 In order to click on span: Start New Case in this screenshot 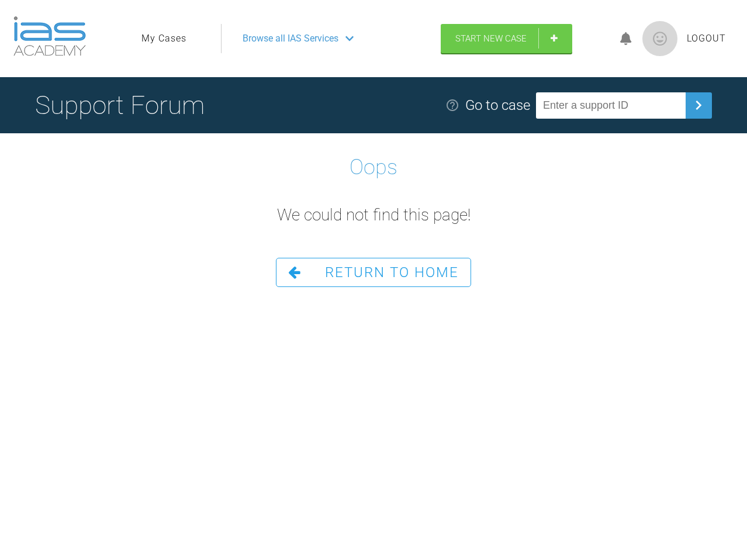, I will do `click(492, 39)`.